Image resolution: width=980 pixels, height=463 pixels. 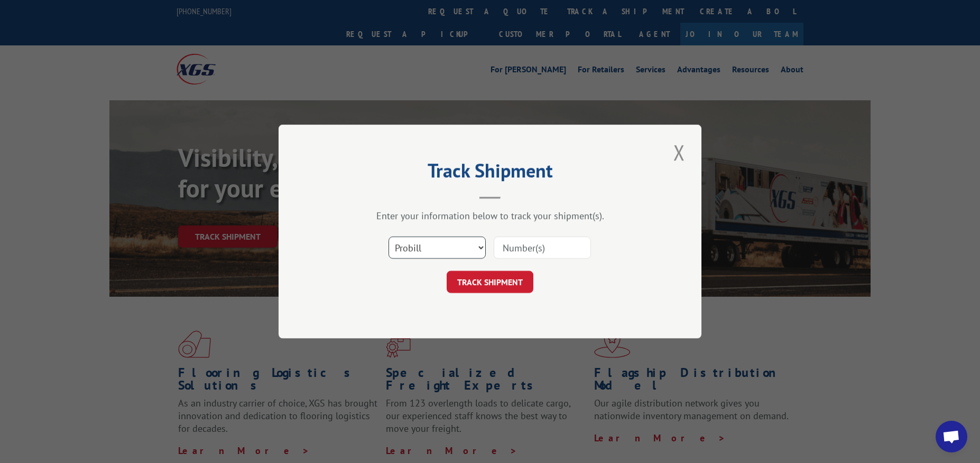 I want to click on input: Number(s), so click(x=542, y=248).